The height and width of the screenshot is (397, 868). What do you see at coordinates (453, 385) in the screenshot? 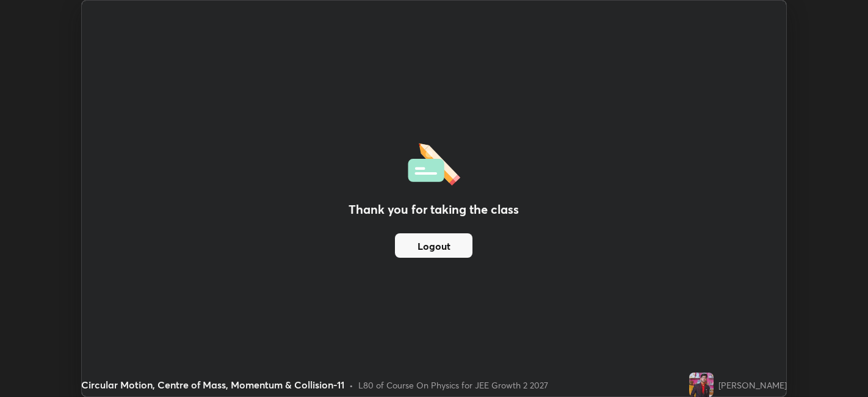
I see `div: L80 of Course On Physics for JEE Growth 2 2027` at bounding box center [453, 385].